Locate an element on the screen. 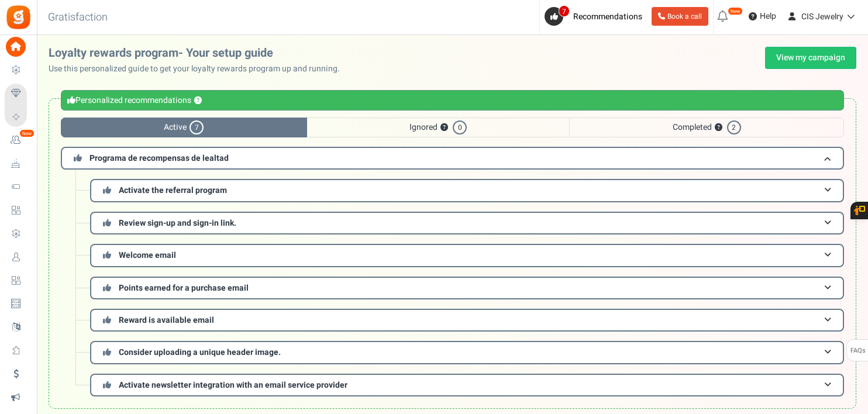  a: 7 Recommendations is located at coordinates (595, 16).